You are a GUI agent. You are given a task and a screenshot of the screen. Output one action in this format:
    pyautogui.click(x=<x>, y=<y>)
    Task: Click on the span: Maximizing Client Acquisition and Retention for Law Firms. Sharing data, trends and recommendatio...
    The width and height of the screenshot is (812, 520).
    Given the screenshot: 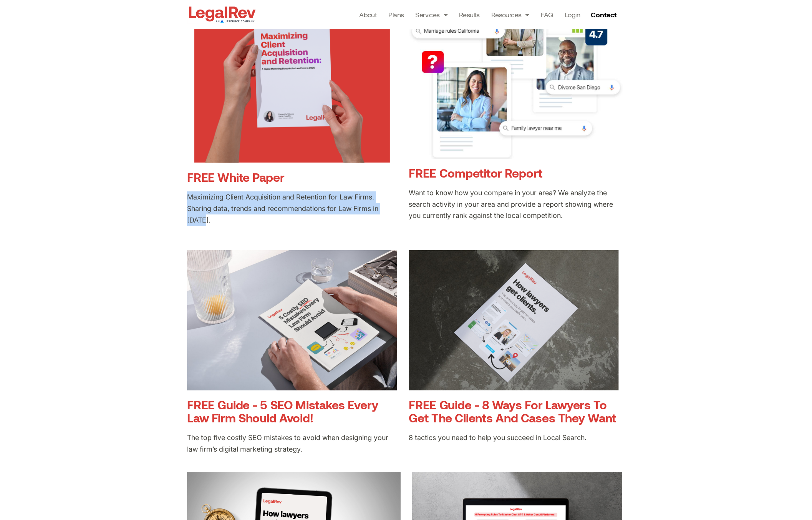 What is the action you would take?
    pyautogui.click(x=282, y=208)
    